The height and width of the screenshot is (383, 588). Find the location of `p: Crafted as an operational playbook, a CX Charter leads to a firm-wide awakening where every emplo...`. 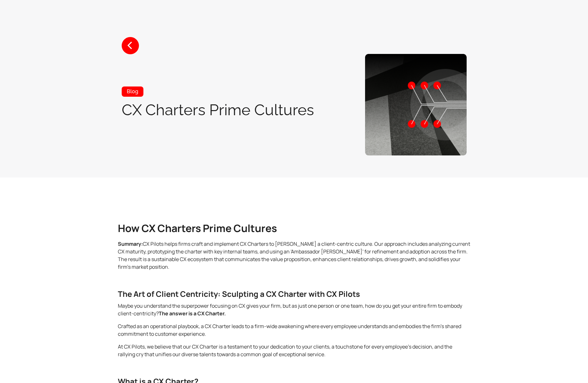

p: Crafted as an operational playbook, a CX Charter leads to a firm-wide awakening where every emplo... is located at coordinates (294, 330).